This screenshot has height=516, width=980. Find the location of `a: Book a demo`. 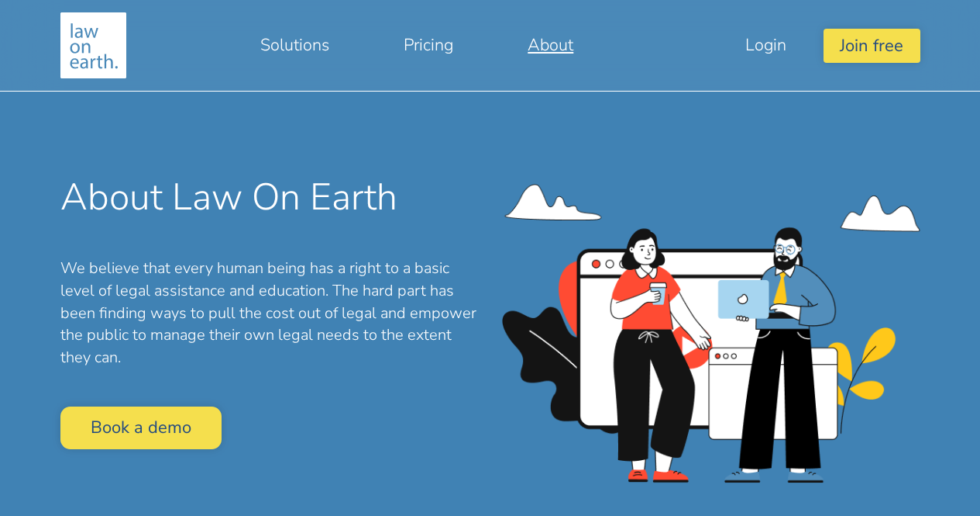

a: Book a demo is located at coordinates (141, 427).